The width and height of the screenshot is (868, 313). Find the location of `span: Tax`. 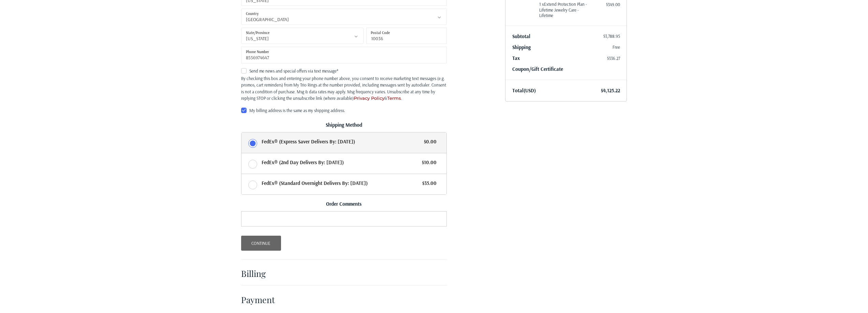

span: Tax is located at coordinates (516, 58).